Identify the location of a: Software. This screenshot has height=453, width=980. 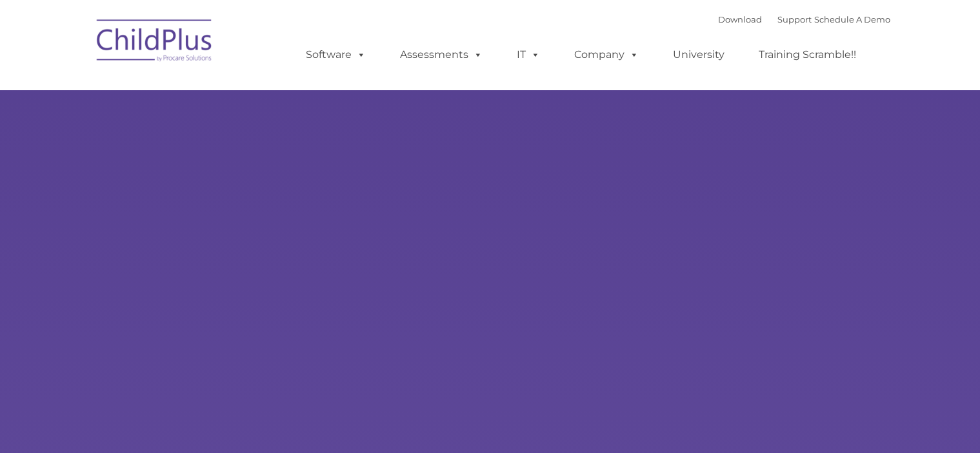
(335, 55).